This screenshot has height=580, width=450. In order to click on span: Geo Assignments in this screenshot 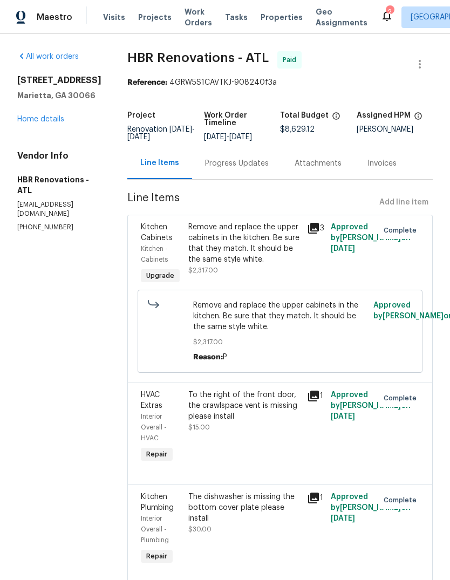, I will do `click(342, 17)`.